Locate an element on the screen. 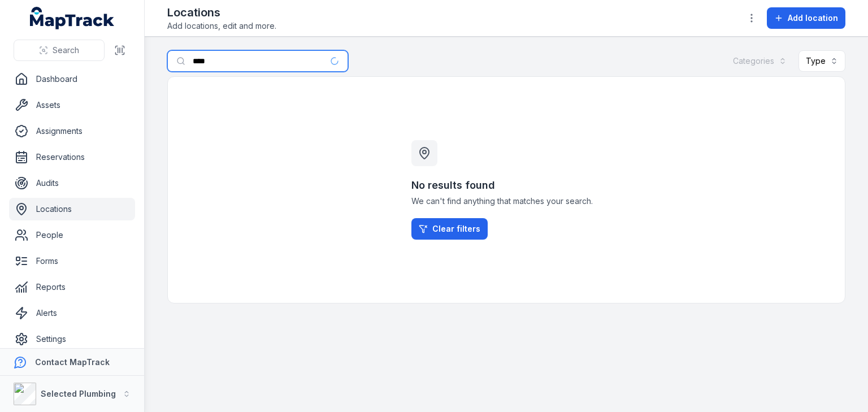  a: Locations is located at coordinates (72, 209).